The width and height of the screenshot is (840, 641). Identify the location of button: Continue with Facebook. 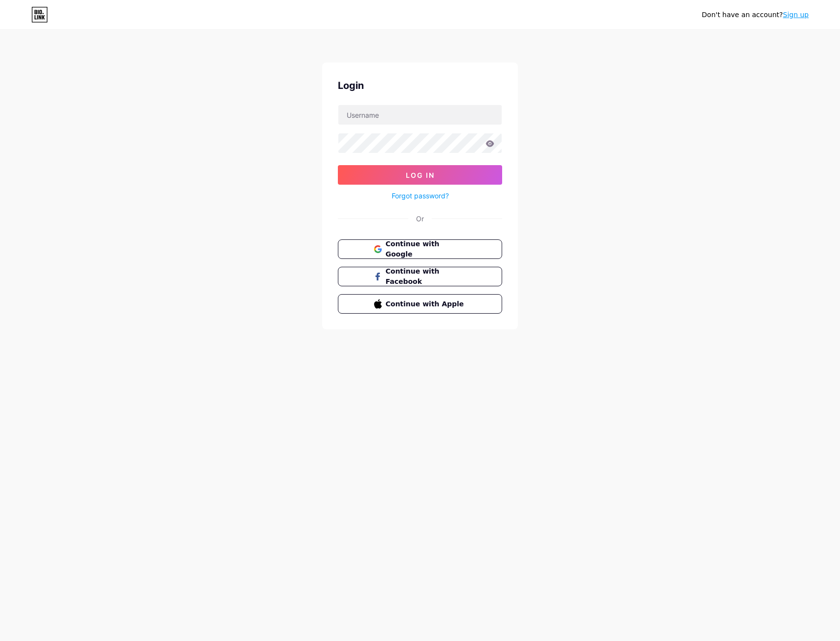
(420, 276).